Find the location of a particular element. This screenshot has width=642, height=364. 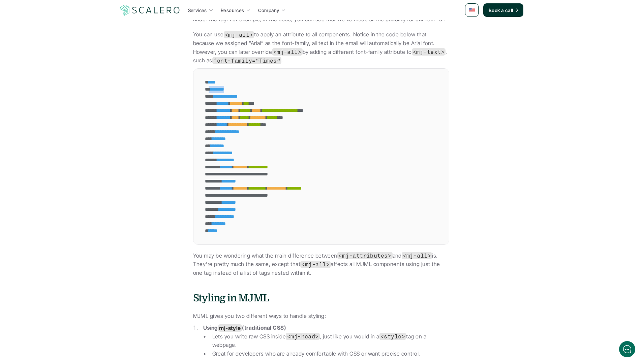

p: You can use to apply an attribute to all components. Notice in the code below that because we ass... is located at coordinates (321, 47).